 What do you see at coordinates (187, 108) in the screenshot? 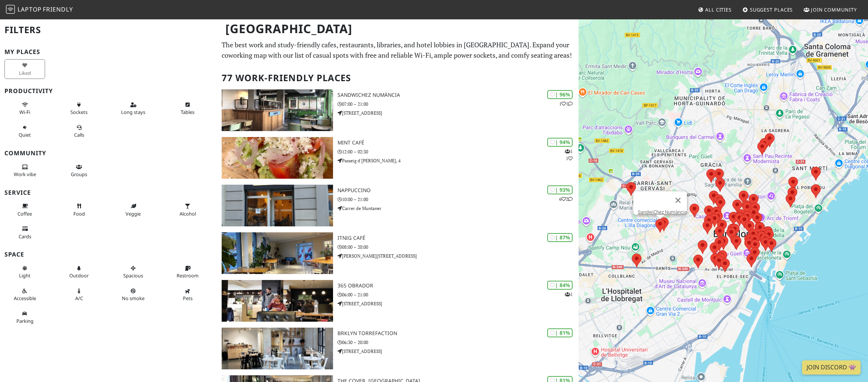
I see `button: Tables` at bounding box center [187, 108].